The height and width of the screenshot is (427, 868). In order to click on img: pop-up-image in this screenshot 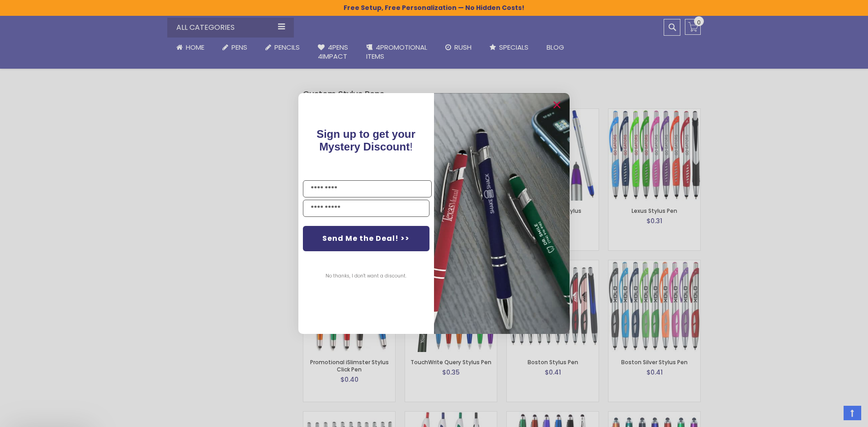, I will do `click(502, 214)`.